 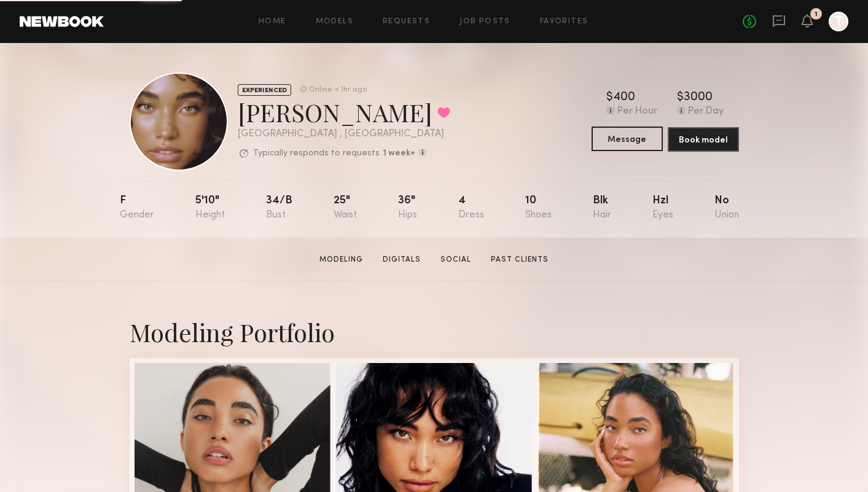 What do you see at coordinates (345, 208) in the screenshot?
I see `div: 25"` at bounding box center [345, 208].